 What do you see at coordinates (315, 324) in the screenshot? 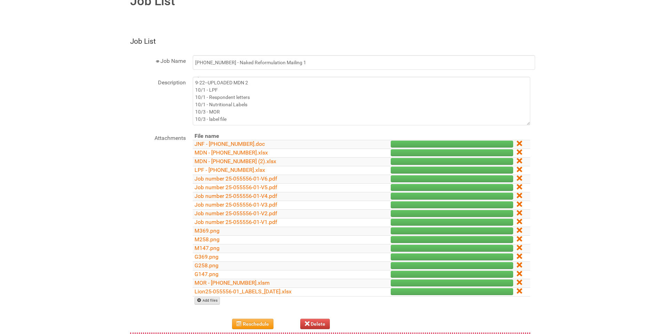
I see `button: Delete` at bounding box center [315, 324].